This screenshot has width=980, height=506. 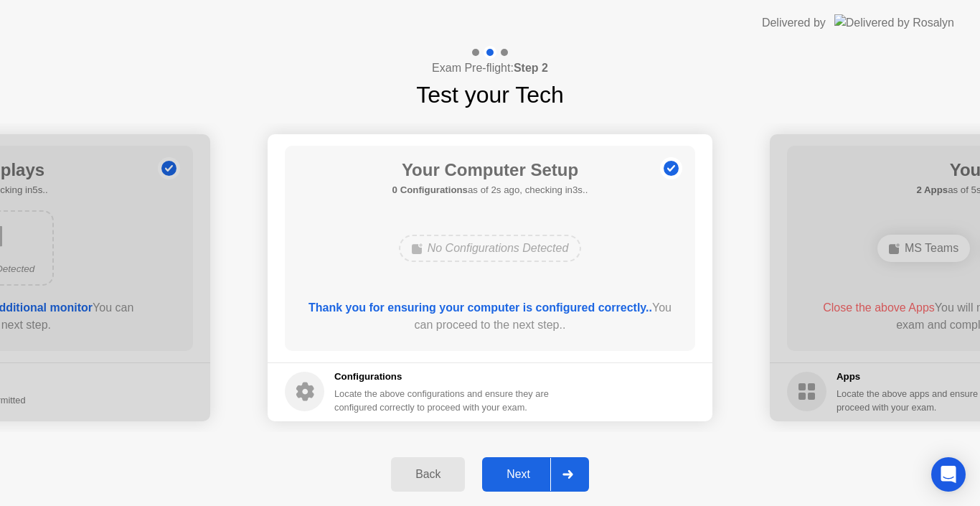 What do you see at coordinates (443, 377) in the screenshot?
I see `h5: Configurations` at bounding box center [443, 377].